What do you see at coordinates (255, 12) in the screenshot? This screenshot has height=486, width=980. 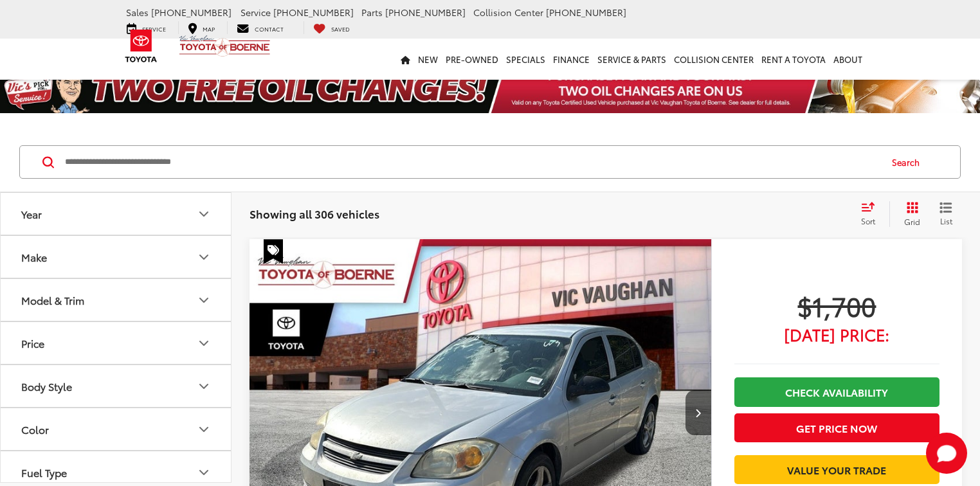 I see `span: Service` at bounding box center [255, 12].